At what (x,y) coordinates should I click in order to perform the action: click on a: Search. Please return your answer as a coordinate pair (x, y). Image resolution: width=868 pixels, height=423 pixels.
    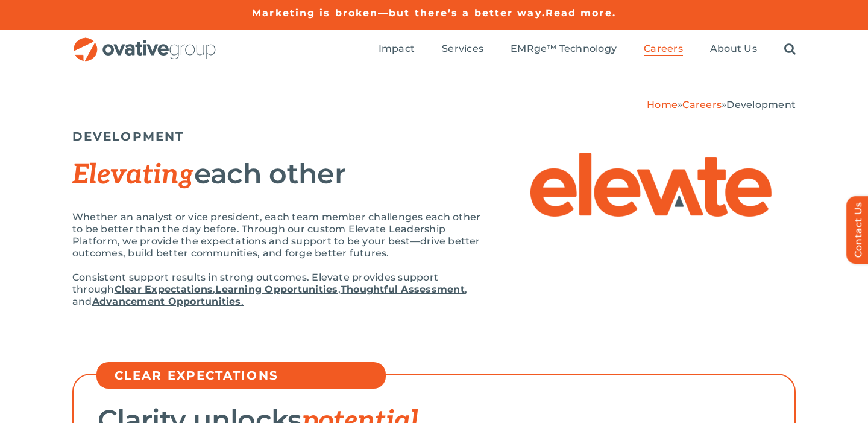
    Looking at the image, I should click on (789, 50).